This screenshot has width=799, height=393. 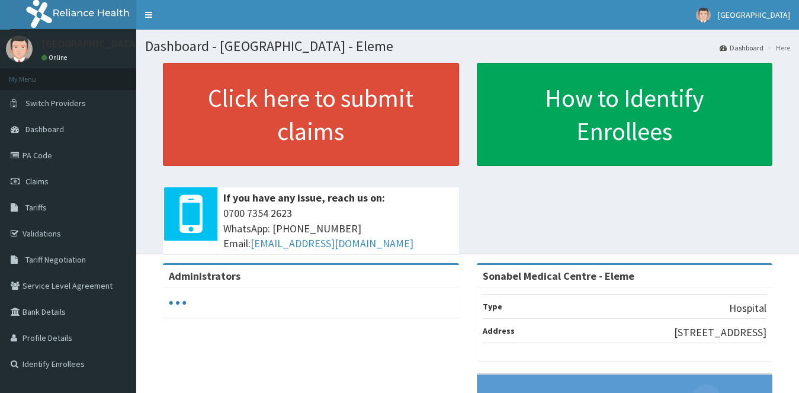 What do you see at coordinates (204, 275) in the screenshot?
I see `b: Administrators` at bounding box center [204, 275].